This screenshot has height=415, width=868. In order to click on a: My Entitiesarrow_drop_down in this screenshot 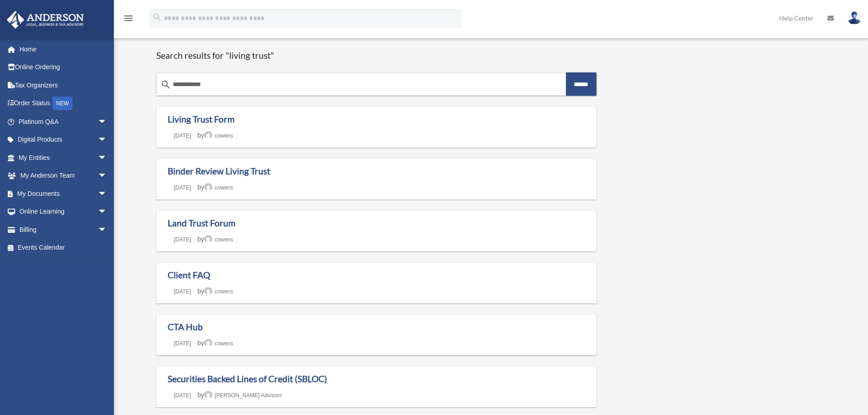, I will do `click(64, 158)`.